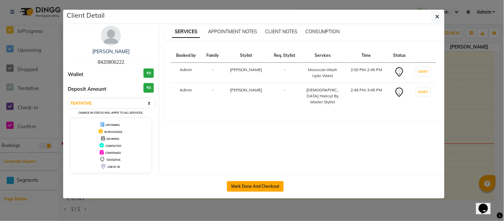 The height and width of the screenshot is (221, 504). What do you see at coordinates (86, 15) in the screenshot?
I see `h5: Client Detail` at bounding box center [86, 15].